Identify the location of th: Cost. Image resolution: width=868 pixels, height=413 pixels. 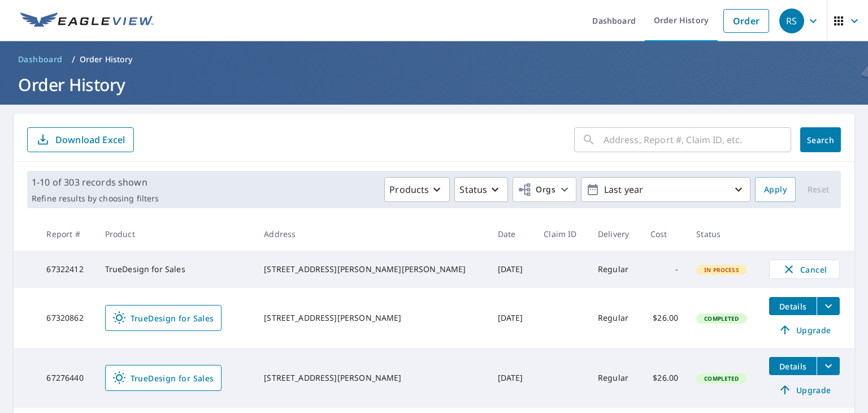
(665, 234).